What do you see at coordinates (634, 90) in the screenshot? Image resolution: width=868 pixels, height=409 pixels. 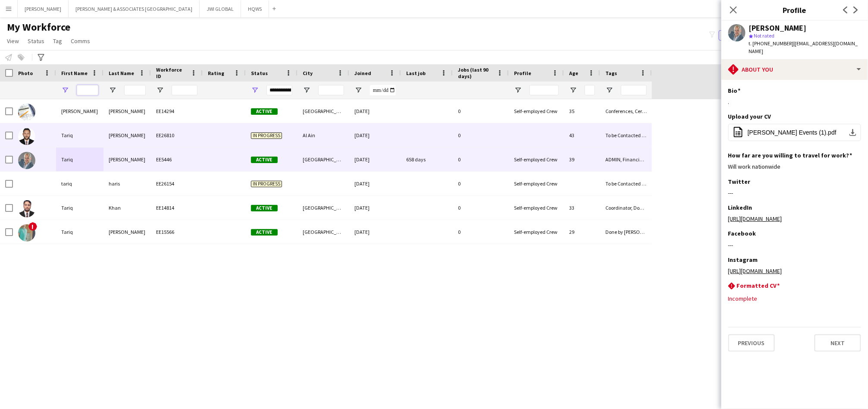 I see `input: Tags Filter Input` at bounding box center [634, 90].